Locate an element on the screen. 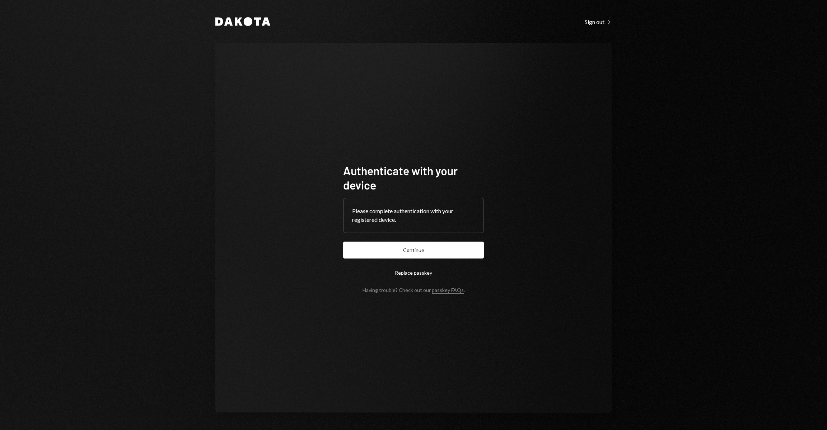  a: Sign out is located at coordinates (598, 22).